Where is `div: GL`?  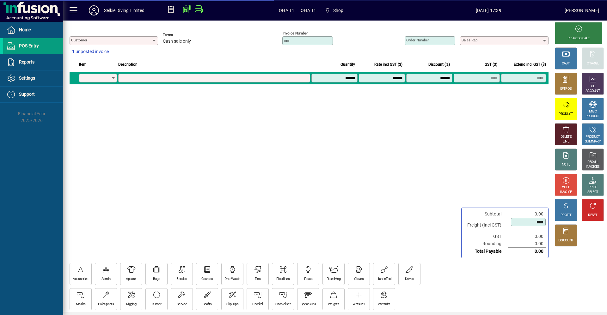 div: GL is located at coordinates (593, 86).